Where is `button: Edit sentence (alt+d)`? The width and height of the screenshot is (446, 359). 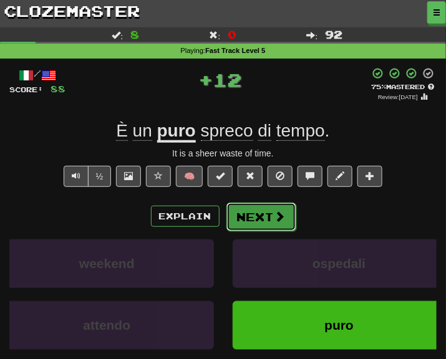 button: Edit sentence (alt+d) is located at coordinates (340, 176).